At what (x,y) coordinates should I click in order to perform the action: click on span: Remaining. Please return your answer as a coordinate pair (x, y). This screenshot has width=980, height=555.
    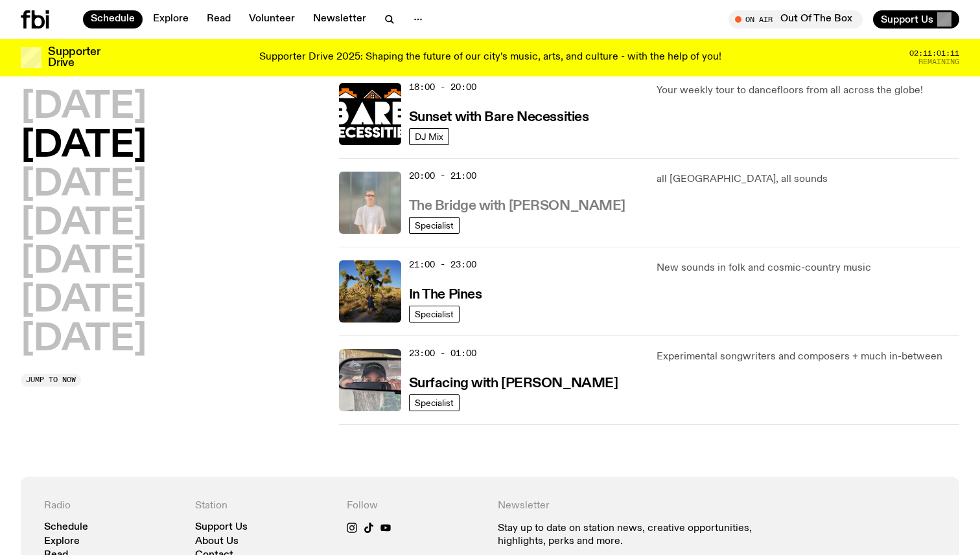
    Looking at the image, I should click on (938, 62).